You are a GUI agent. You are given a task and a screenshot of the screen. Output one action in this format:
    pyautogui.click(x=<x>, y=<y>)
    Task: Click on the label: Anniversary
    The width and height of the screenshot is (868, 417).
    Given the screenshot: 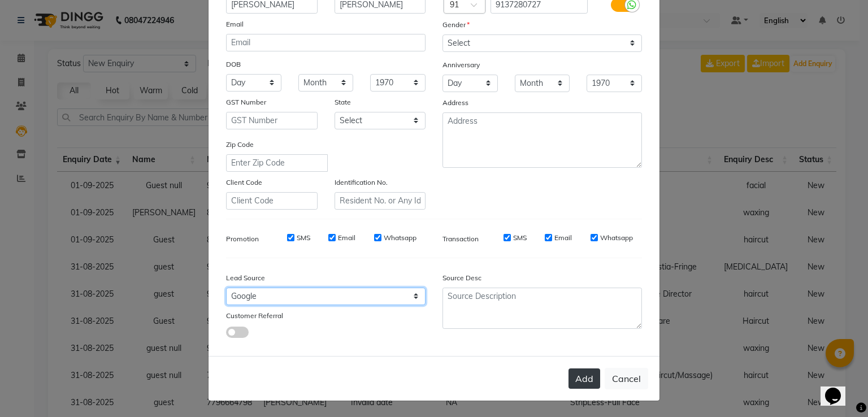 What is the action you would take?
    pyautogui.click(x=461, y=65)
    